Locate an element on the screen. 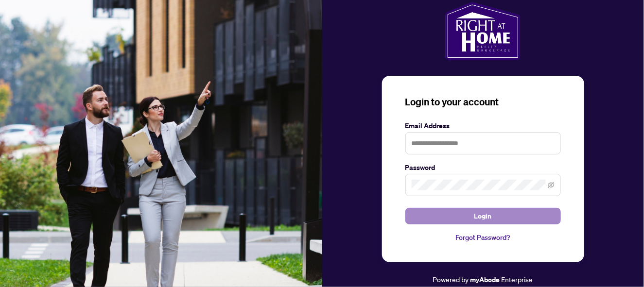  img: ma-logo is located at coordinates (483, 31).